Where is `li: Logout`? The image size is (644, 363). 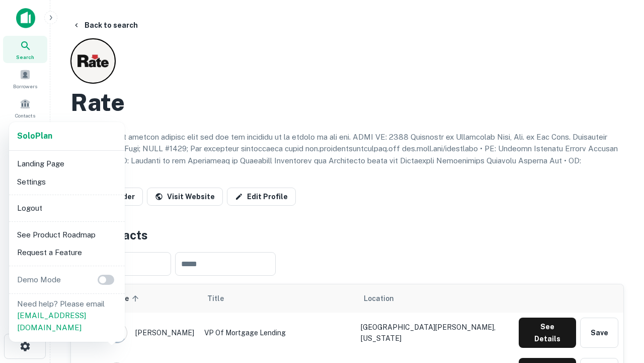 li: Logout is located at coordinates (67, 208).